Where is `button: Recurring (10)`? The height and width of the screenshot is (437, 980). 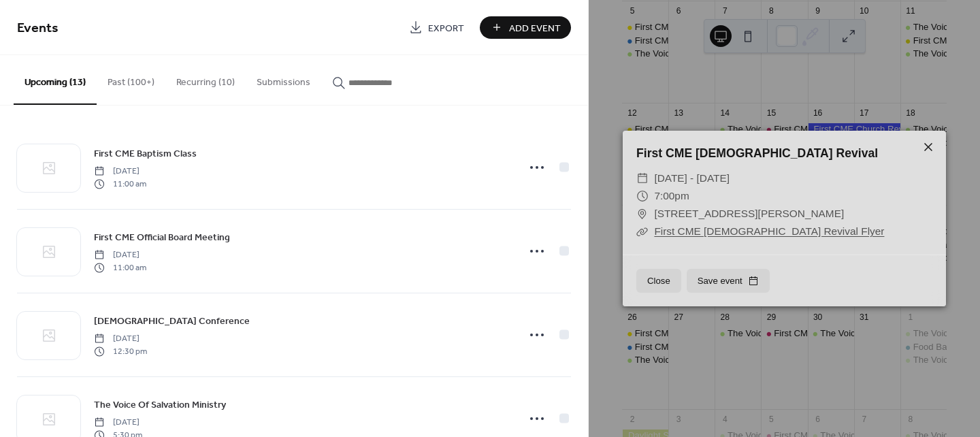
button: Recurring (10) is located at coordinates (206, 79).